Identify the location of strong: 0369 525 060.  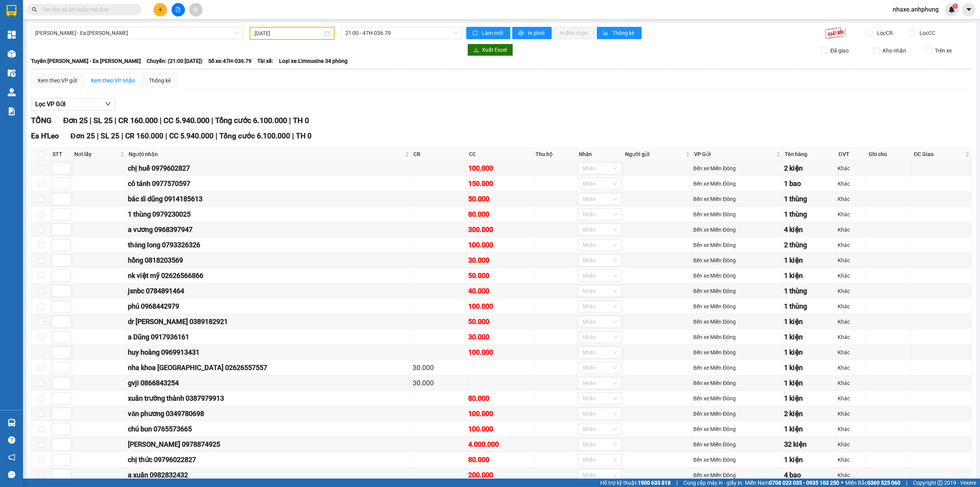
(884, 482).